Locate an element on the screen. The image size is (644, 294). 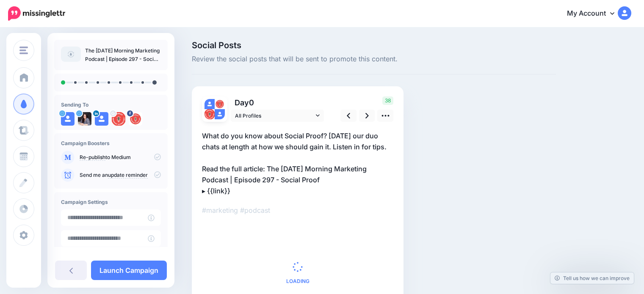
p: Send me an is located at coordinates (120, 175).